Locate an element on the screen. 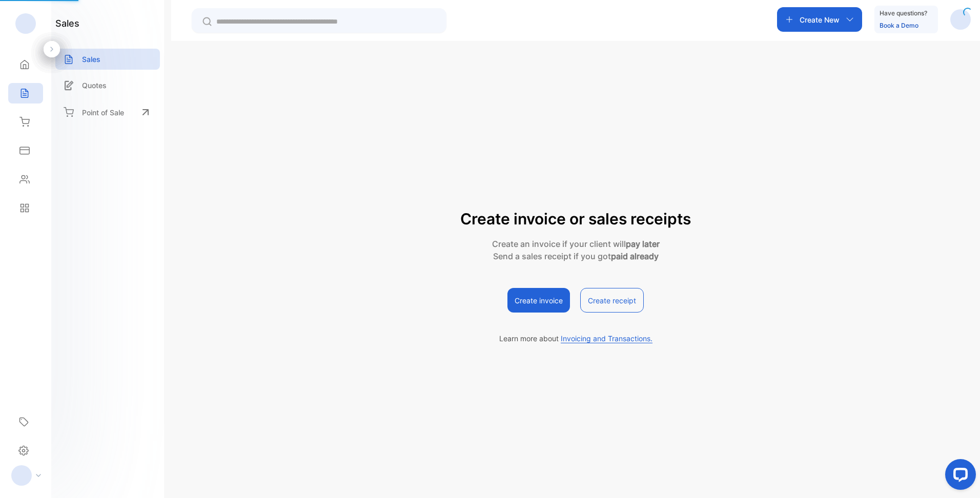  p: Send a sales receipt if you got is located at coordinates (576, 256).